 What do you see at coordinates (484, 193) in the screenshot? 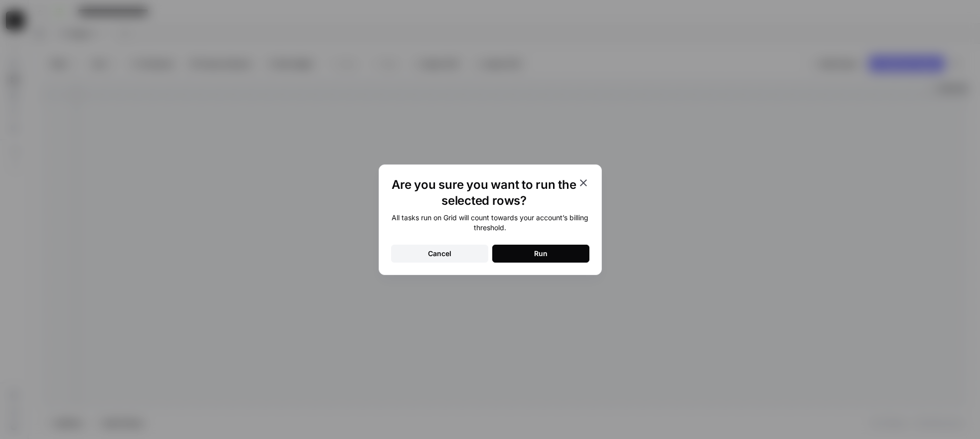
I see `h1: Are you sure you want to run the selected rows?` at bounding box center [484, 193].